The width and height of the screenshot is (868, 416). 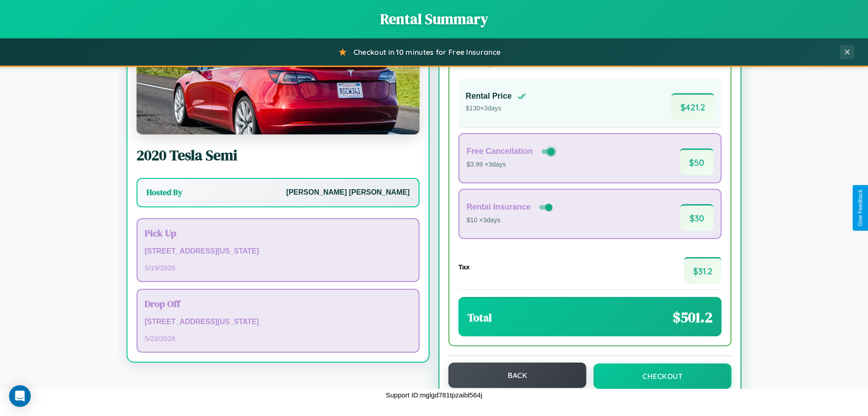 What do you see at coordinates (697, 161) in the screenshot?
I see `span: $ 50` at bounding box center [697, 161].